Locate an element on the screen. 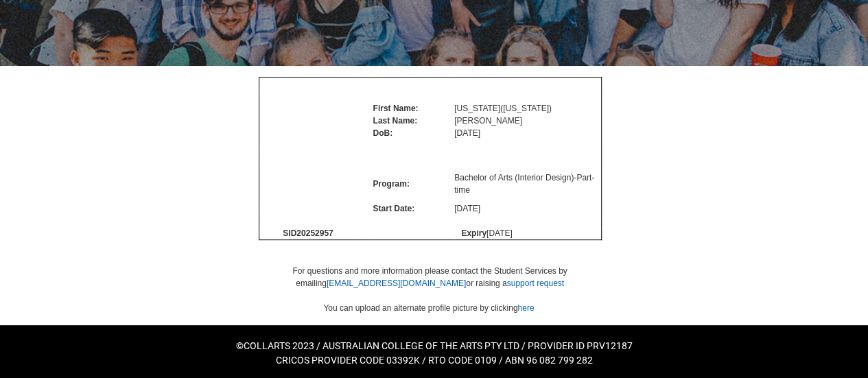  span: First Name: is located at coordinates (395, 108).